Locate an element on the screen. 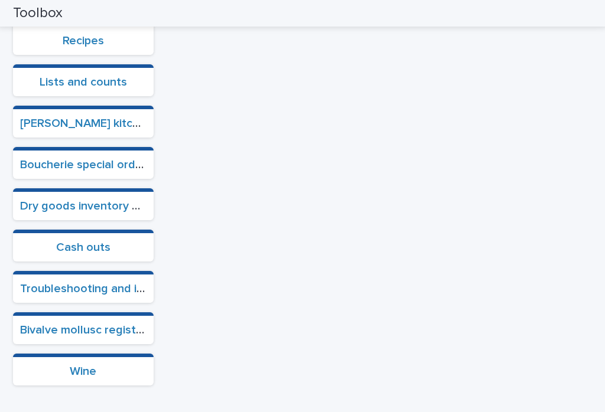 This screenshot has height=412, width=605. a: Lists and counts is located at coordinates (83, 82).